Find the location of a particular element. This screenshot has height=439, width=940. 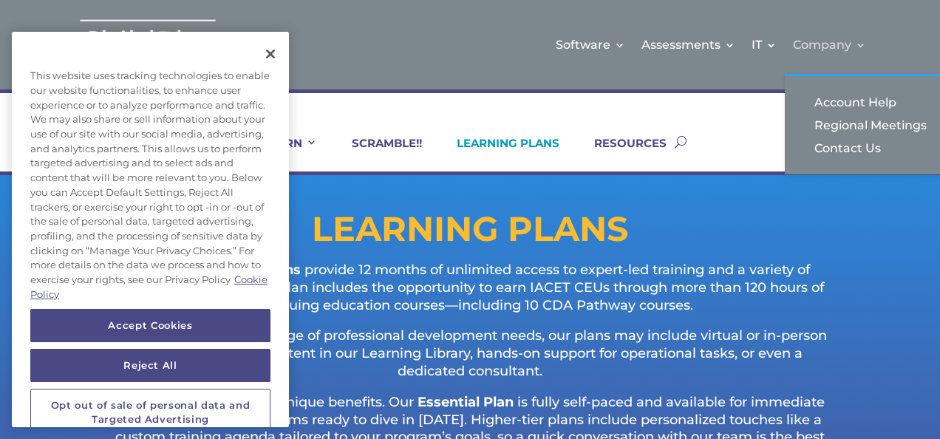

a: Software is located at coordinates (590, 44).